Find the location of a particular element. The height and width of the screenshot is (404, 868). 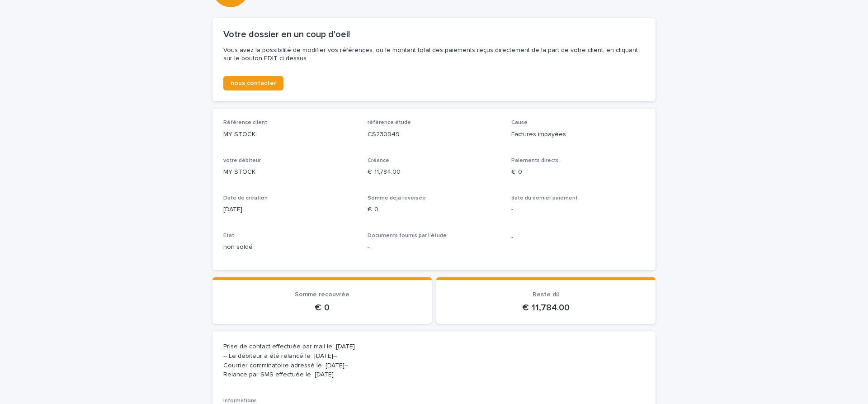

span: Somme déjà reversée is located at coordinates (397, 198).